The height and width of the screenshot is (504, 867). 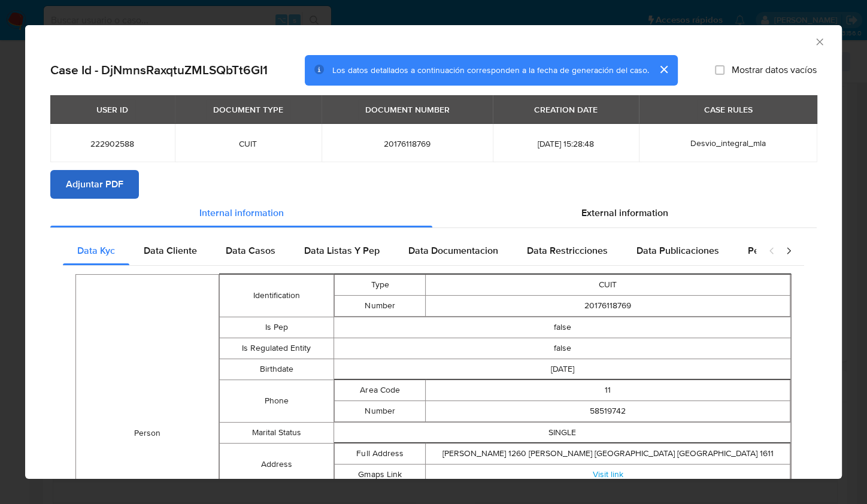 What do you see at coordinates (248, 109) in the screenshot?
I see `div: DOCUMENT TYPE` at bounding box center [248, 109].